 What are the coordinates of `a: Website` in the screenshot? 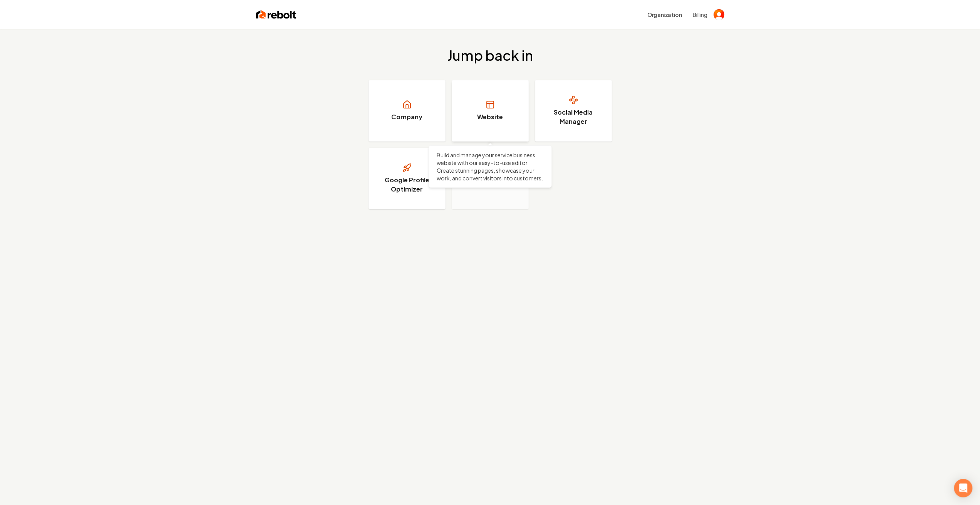 It's located at (490, 111).